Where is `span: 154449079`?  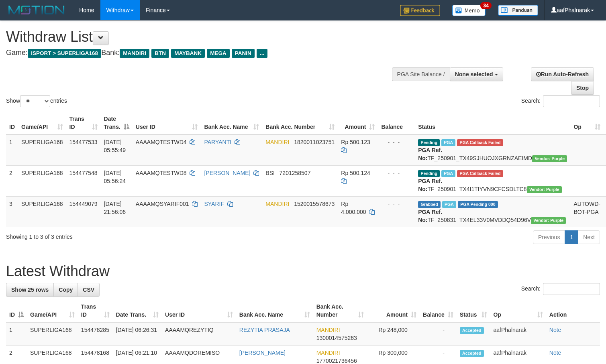 span: 154449079 is located at coordinates (83, 204).